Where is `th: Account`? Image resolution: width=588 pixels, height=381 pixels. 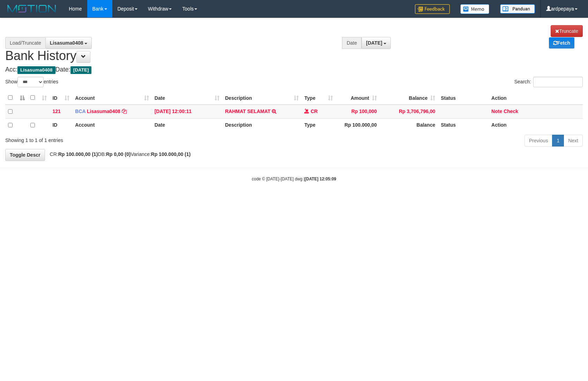
th: Account is located at coordinates (111, 125).